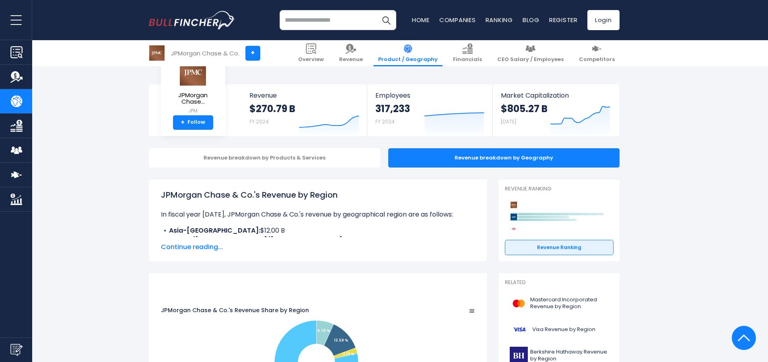 The image size is (768, 362). I want to click on tspan: JPMorgan Chase & Co.'s Revenue Share by Region, so click(235, 310).